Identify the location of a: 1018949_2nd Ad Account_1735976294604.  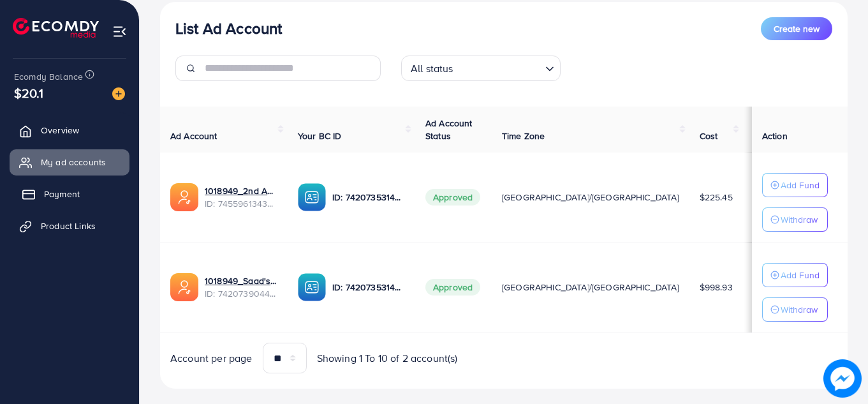
(241, 190).